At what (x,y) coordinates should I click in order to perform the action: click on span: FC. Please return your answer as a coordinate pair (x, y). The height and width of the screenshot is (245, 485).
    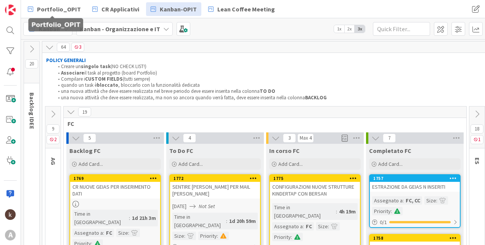
    Looking at the image, I should click on (262, 124).